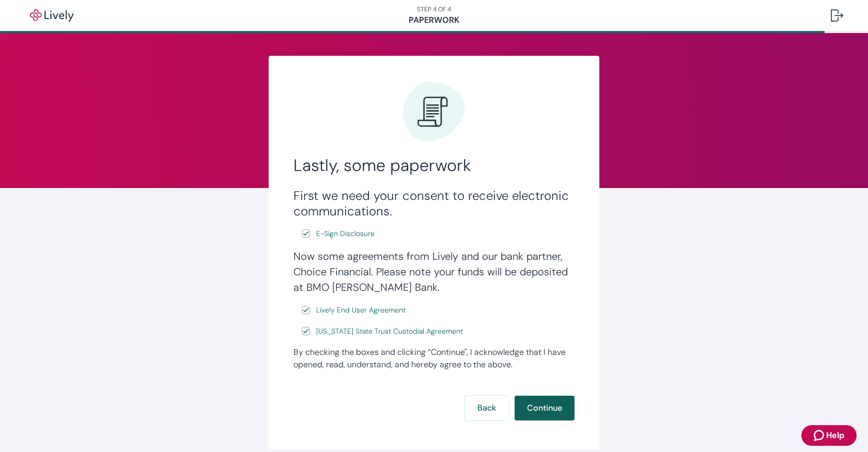  Describe the element at coordinates (361, 310) in the screenshot. I see `span: Lively End User Agreement` at that location.